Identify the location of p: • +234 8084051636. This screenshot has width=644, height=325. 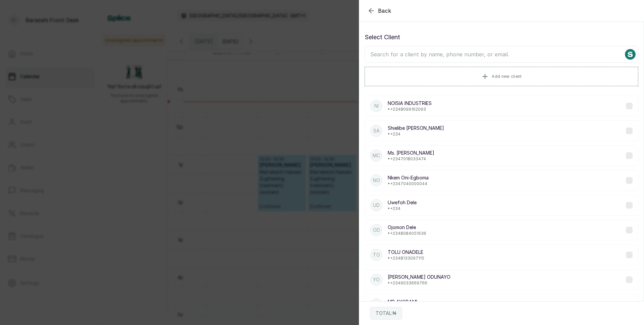
(407, 234).